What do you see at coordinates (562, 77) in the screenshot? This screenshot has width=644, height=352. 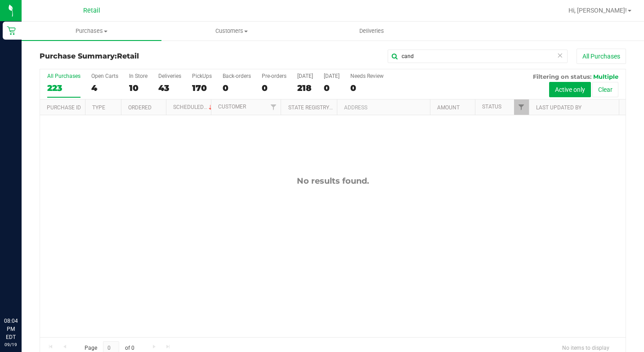 I see `span: Filtering on status:` at bounding box center [562, 77].